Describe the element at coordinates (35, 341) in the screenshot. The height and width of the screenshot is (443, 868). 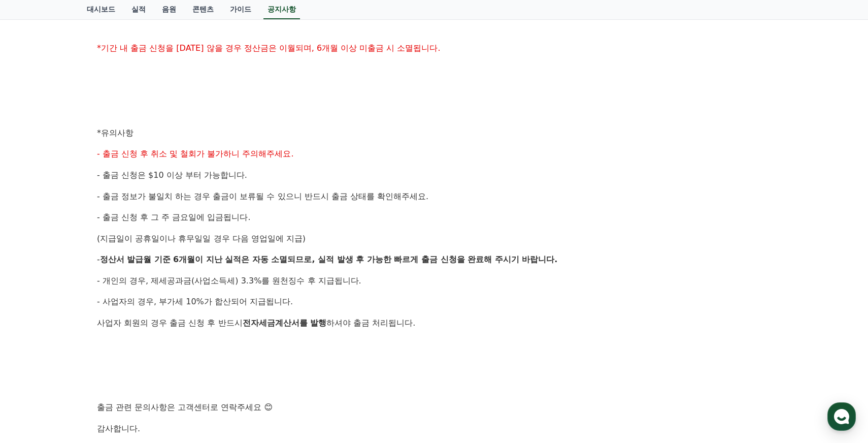
I see `span: 홈` at that location.